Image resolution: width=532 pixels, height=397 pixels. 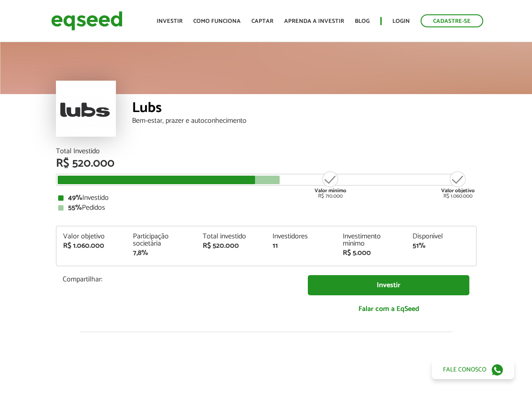 I want to click on a: Fale conosco, so click(x=473, y=369).